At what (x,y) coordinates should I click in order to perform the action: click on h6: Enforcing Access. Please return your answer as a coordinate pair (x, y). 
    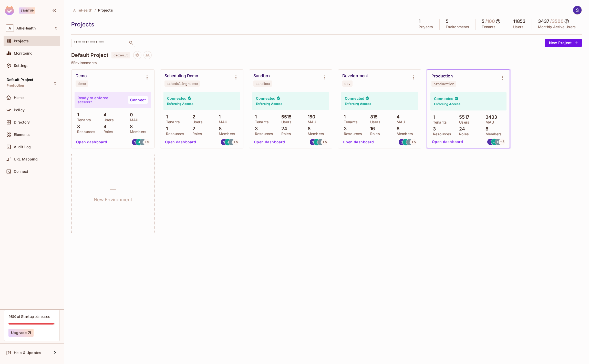
    Looking at the image, I should click on (180, 104).